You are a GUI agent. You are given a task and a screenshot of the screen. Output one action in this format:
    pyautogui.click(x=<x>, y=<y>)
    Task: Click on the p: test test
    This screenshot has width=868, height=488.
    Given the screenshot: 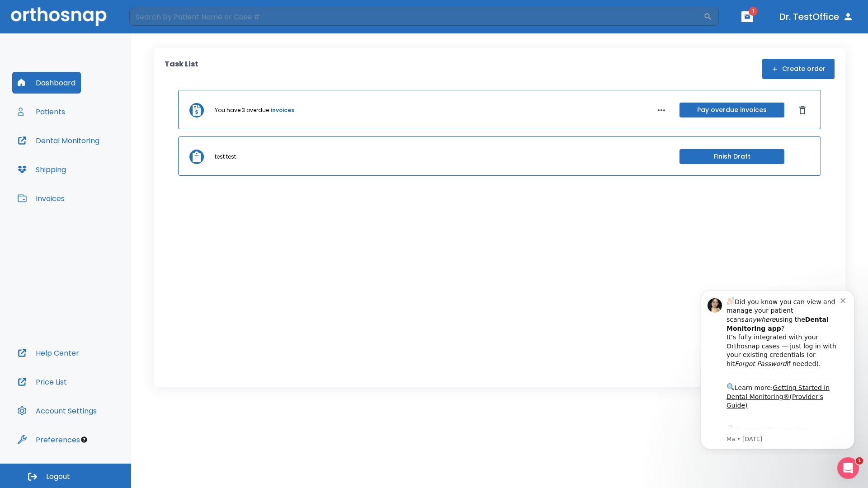 What is the action you would take?
    pyautogui.click(x=225, y=157)
    